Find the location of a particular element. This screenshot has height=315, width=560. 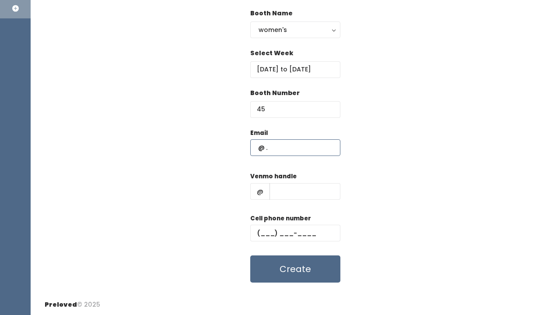

button: Create is located at coordinates (295, 269).